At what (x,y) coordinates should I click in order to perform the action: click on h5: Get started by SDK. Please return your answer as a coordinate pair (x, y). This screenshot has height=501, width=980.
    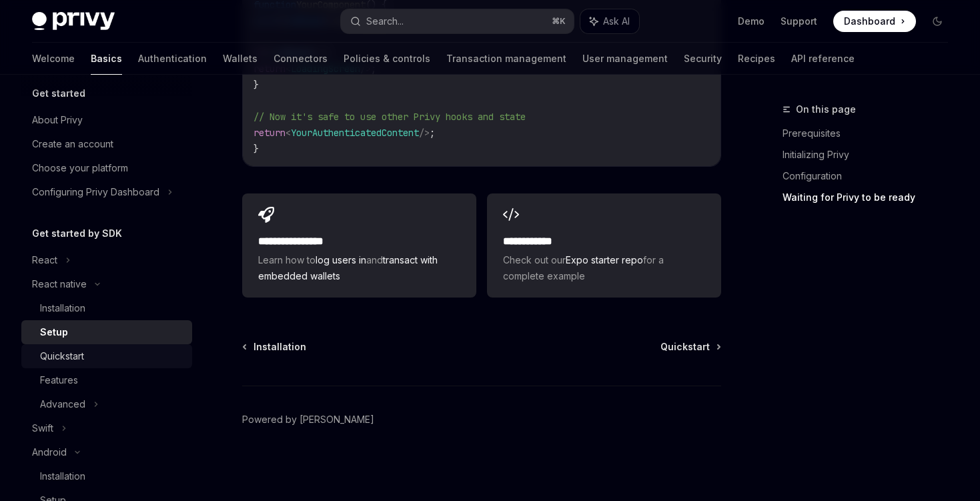
    Looking at the image, I should click on (76, 233).